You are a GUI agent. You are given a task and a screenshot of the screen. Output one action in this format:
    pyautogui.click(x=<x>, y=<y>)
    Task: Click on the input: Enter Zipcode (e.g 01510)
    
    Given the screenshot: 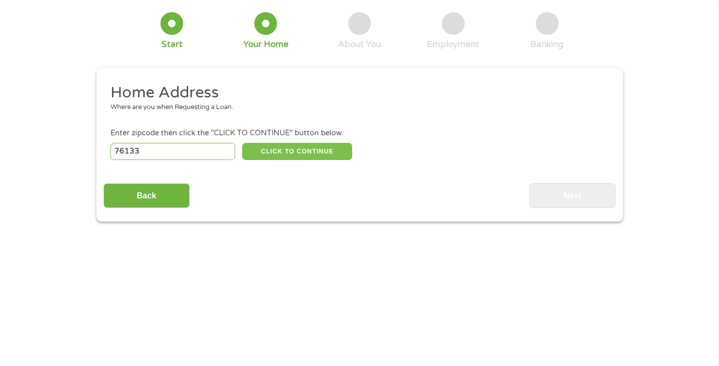 What is the action you would take?
    pyautogui.click(x=172, y=151)
    